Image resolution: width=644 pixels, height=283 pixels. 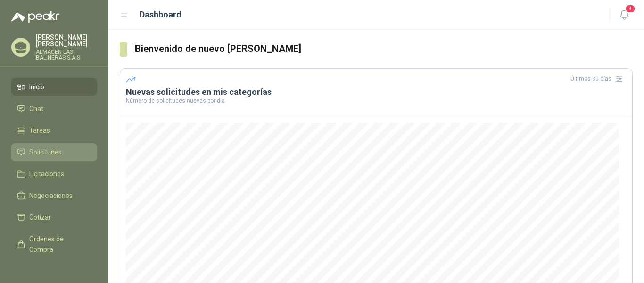 What do you see at coordinates (598, 79) in the screenshot?
I see `div: Últimos 30 días` at bounding box center [598, 79].